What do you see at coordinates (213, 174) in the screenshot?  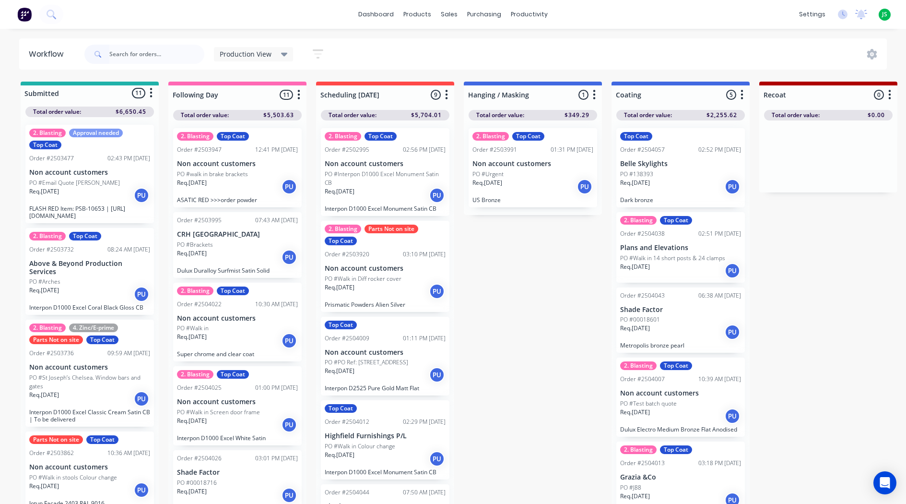 I see `p: PO #walk in brake brackets` at bounding box center [213, 174].